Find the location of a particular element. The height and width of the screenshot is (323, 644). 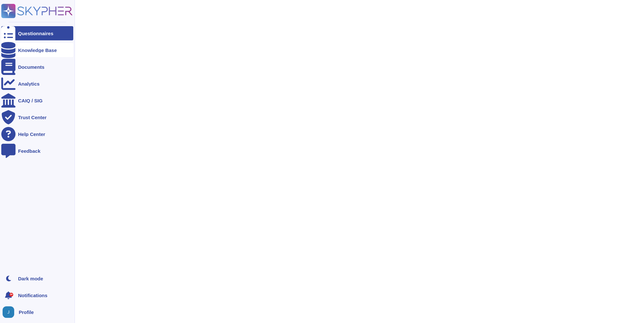

a: Knowledge Base is located at coordinates (37, 50).